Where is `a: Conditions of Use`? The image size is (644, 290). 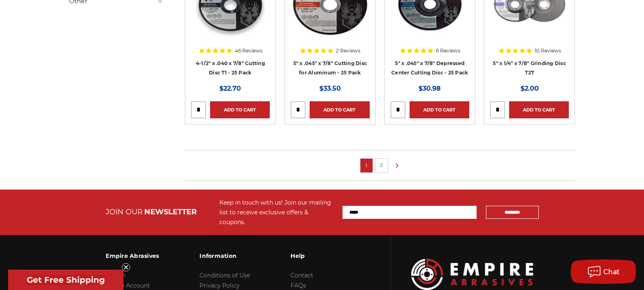
a: Conditions of Use is located at coordinates (225, 275).